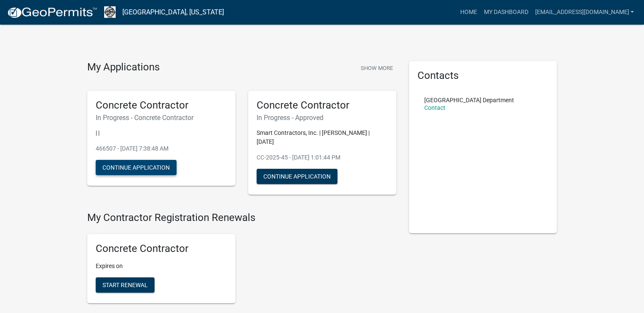  What do you see at coordinates (125, 285) in the screenshot?
I see `button: Start Renewal` at bounding box center [125, 285].